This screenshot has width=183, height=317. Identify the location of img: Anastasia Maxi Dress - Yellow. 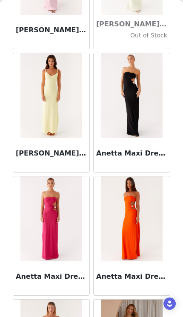
(51, 96).